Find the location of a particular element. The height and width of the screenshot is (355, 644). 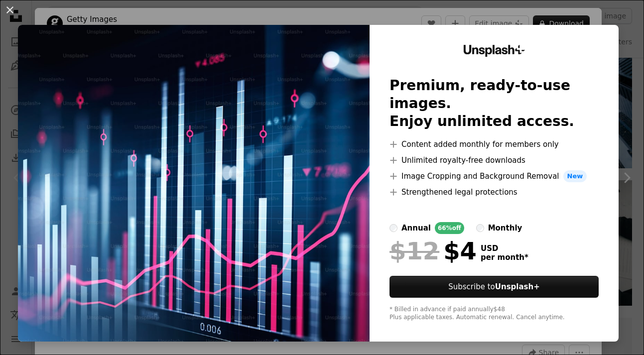

font: Premium, ready-to-use images. is located at coordinates (480, 94).